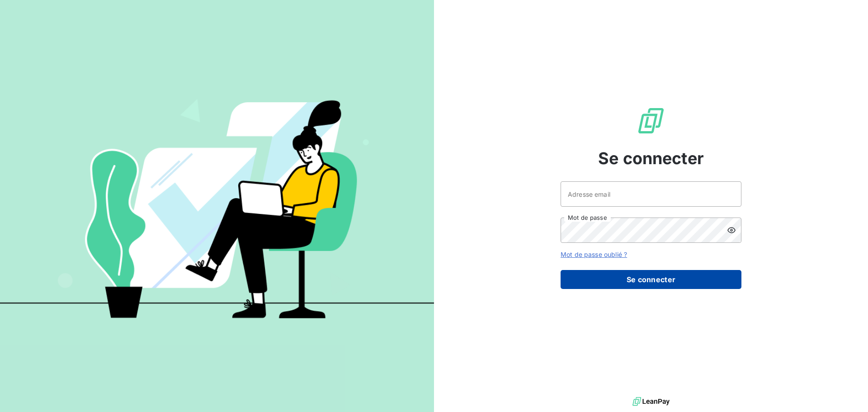 This screenshot has width=868, height=412. What do you see at coordinates (651, 402) in the screenshot?
I see `img: logo` at bounding box center [651, 402].